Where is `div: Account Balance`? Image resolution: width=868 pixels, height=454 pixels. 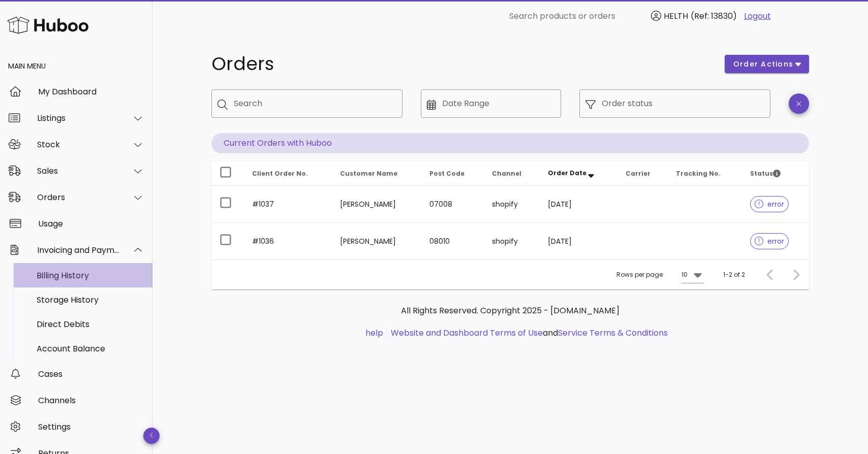
div: Account Balance is located at coordinates (90, 348).